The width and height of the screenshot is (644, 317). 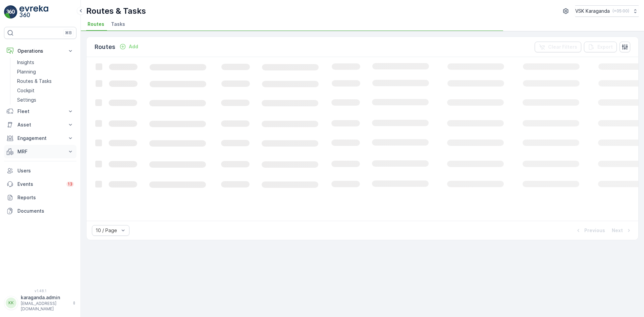 What do you see at coordinates (40, 51) in the screenshot?
I see `button: Operations` at bounding box center [40, 51].